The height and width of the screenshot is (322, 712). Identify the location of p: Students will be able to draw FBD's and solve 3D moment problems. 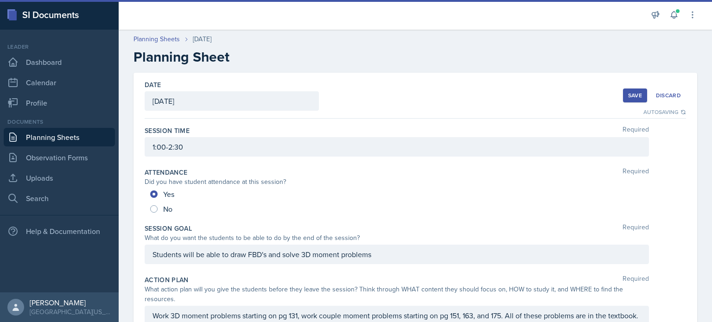
(397, 254).